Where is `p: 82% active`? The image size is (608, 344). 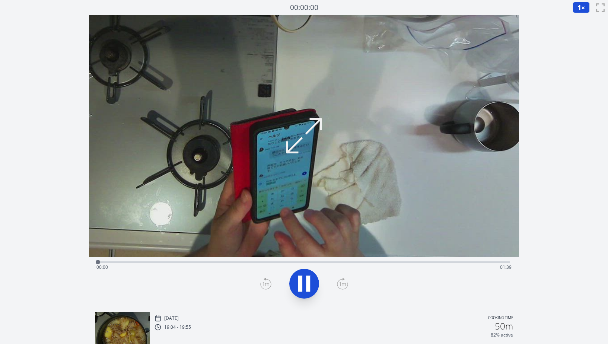
p: 82% active is located at coordinates (502, 335).